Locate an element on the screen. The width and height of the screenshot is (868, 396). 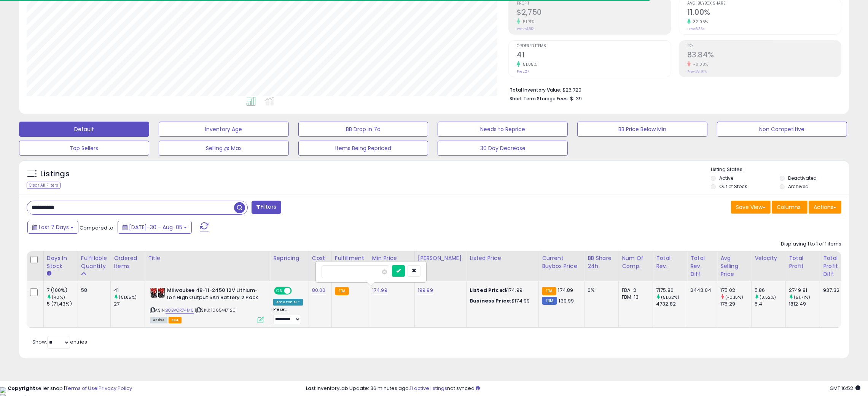
button: Columns is located at coordinates (789, 207).